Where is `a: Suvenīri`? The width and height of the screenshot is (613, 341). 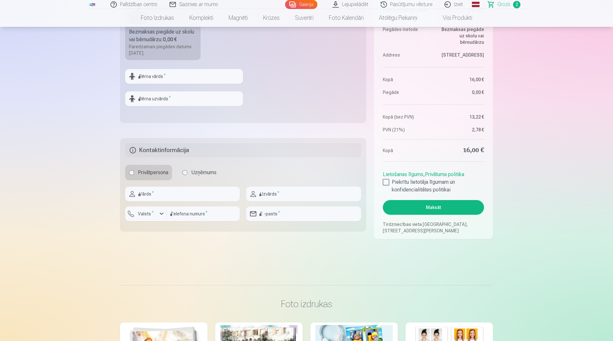 a: Suvenīri is located at coordinates (304, 18).